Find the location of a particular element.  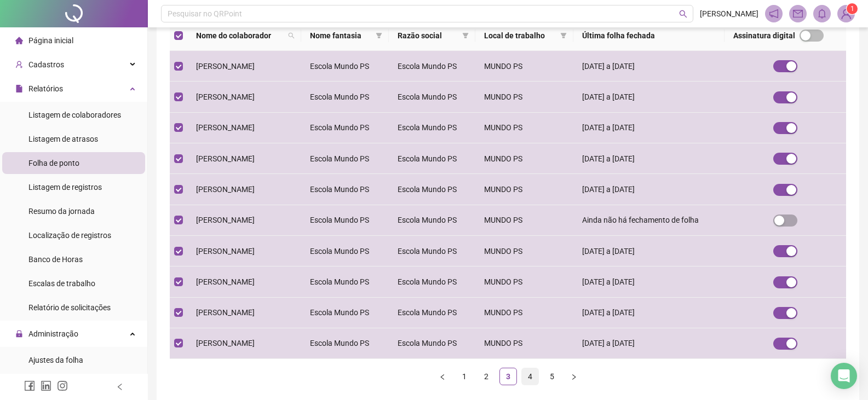

span: Nome fantasia is located at coordinates (341, 36).